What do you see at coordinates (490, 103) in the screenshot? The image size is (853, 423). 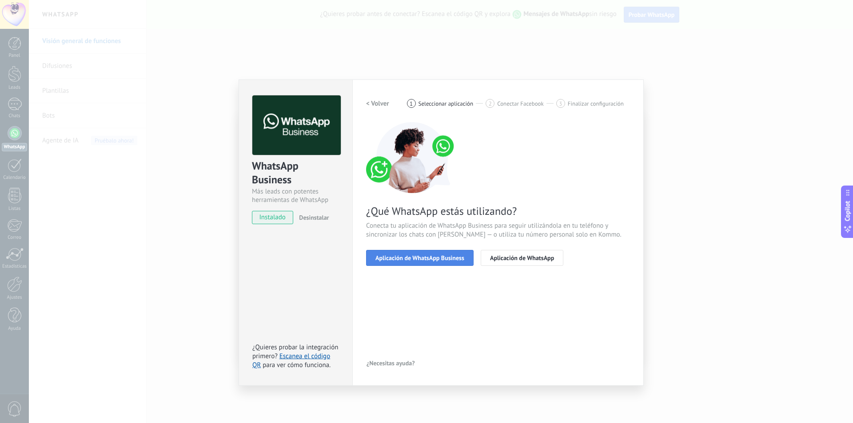 I see `span: 2` at bounding box center [490, 103].